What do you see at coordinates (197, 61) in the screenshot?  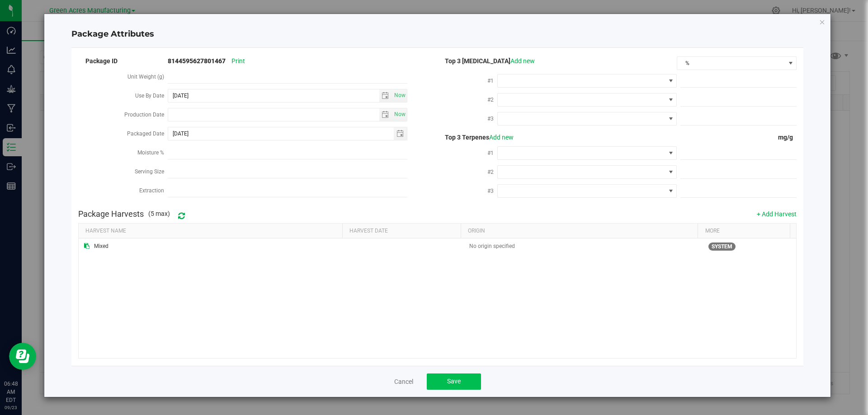 I see `strong: 8144595627801467` at bounding box center [197, 61].